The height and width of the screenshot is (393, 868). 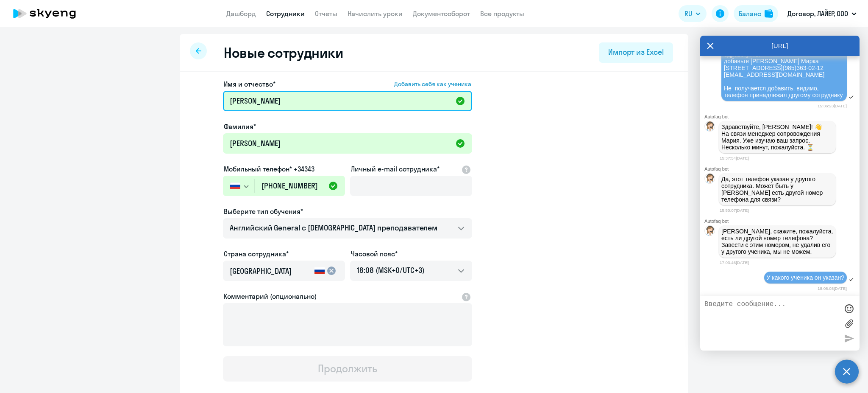 What do you see at coordinates (441, 13) in the screenshot?
I see `a: Документооборот` at bounding box center [441, 13].